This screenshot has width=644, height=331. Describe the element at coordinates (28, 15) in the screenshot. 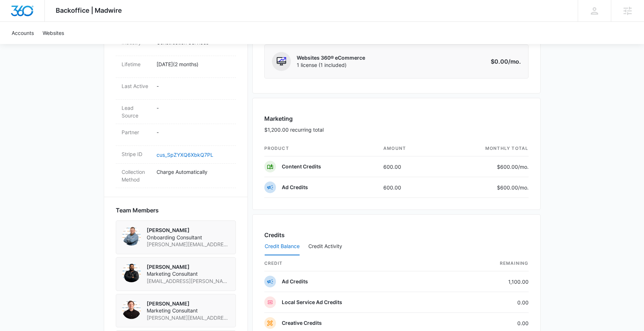

I see `div: v 4.0.25` at that location.